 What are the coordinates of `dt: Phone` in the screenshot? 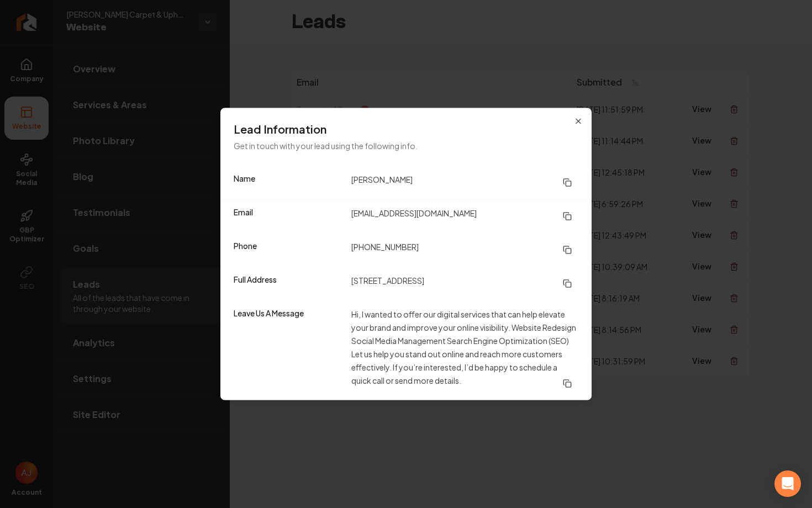 It's located at (288, 250).